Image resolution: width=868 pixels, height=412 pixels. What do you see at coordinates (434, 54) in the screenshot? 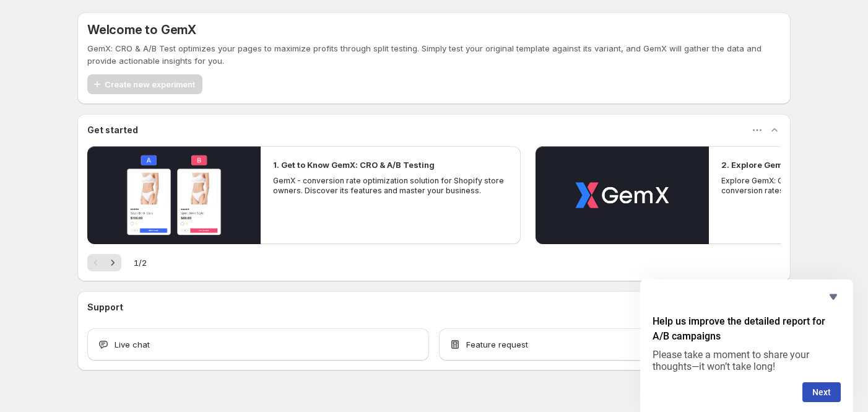
I see `p: GemX: CRO & A/B Test optimizes your pages to maximize profits through split testing. Simply test ...` at bounding box center [434, 54].